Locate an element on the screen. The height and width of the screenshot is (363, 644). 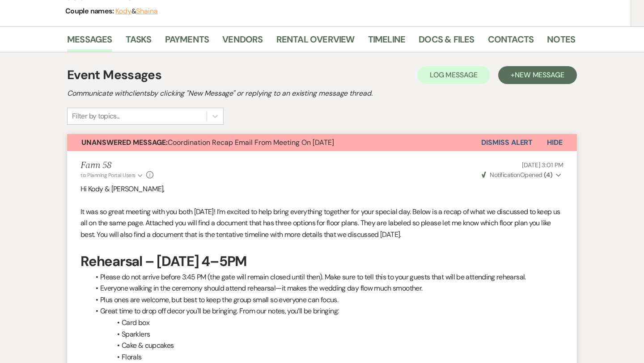
a: Timeline is located at coordinates (386, 42).